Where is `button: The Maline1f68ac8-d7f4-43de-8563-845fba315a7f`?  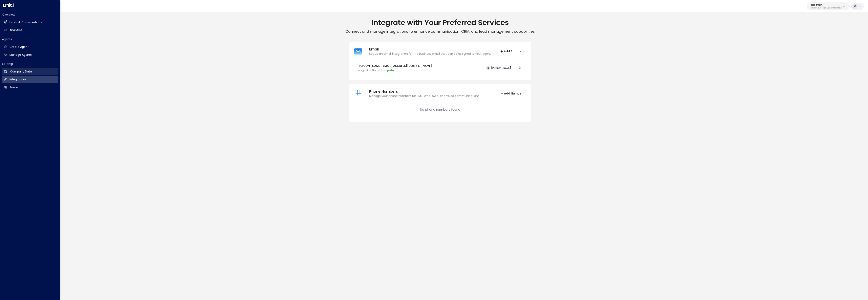 button: The Maline1f68ac8-d7f4-43de-8563-845fba315a7f is located at coordinates (828, 6).